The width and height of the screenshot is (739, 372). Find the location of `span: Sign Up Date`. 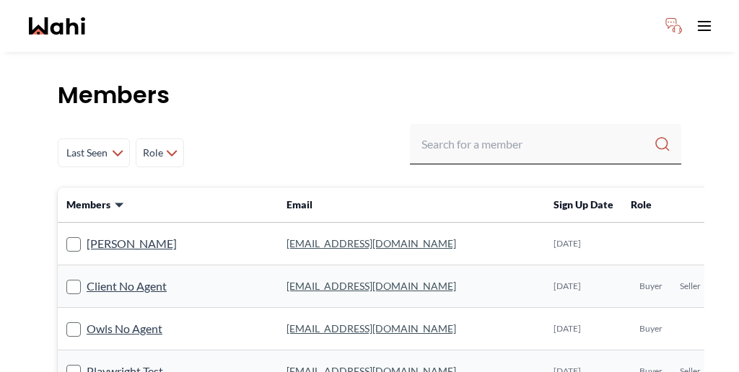

span: Sign Up Date is located at coordinates (583, 204).